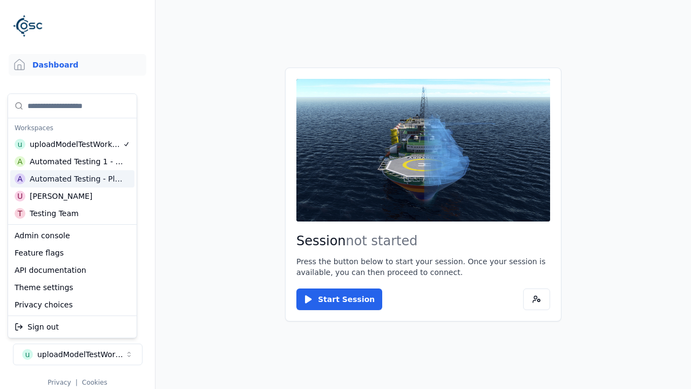  What do you see at coordinates (20, 196) in the screenshot?
I see `div: U` at bounding box center [20, 196].